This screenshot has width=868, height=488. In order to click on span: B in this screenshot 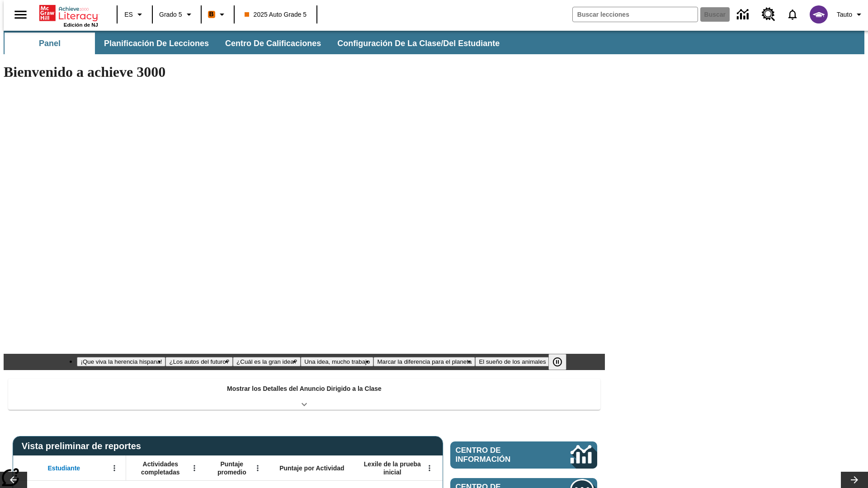, I will do `click(212, 14)`.